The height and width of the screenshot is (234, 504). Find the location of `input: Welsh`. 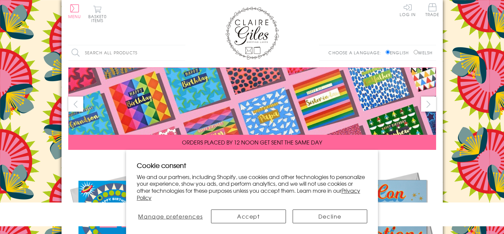

input: Welsh is located at coordinates (416, 52).